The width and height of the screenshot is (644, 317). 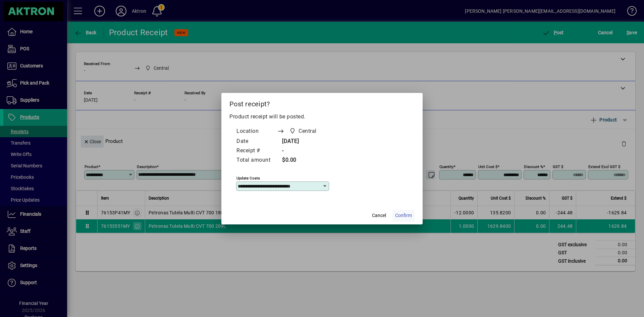 What do you see at coordinates (379, 216) in the screenshot?
I see `button: Cancel` at bounding box center [379, 216].